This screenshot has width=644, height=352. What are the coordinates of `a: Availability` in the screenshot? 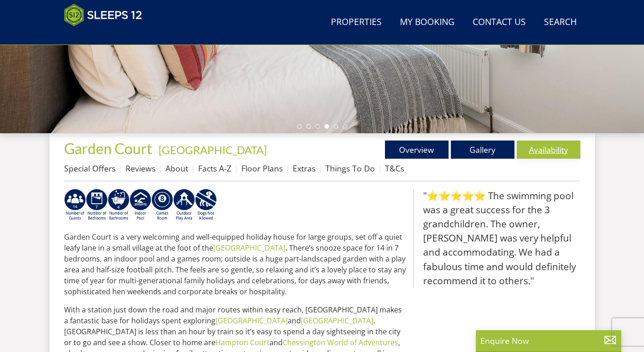 It's located at (549, 149).